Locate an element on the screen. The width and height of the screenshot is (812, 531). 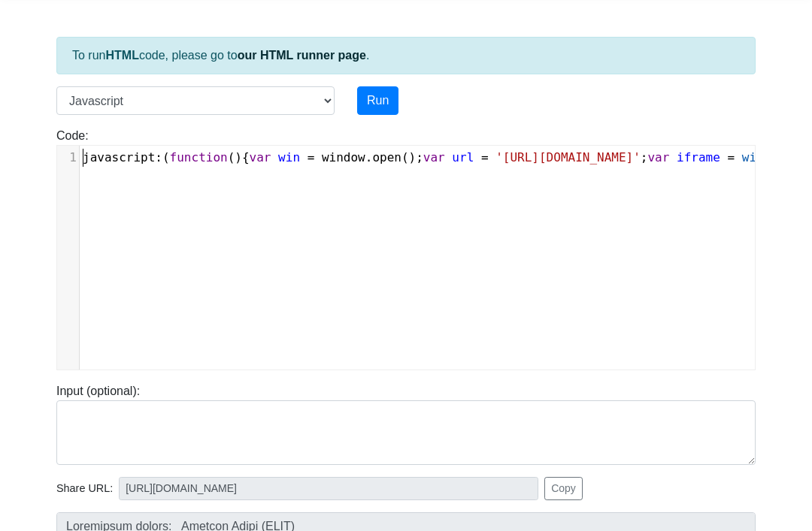
span: url is located at coordinates (463, 157).